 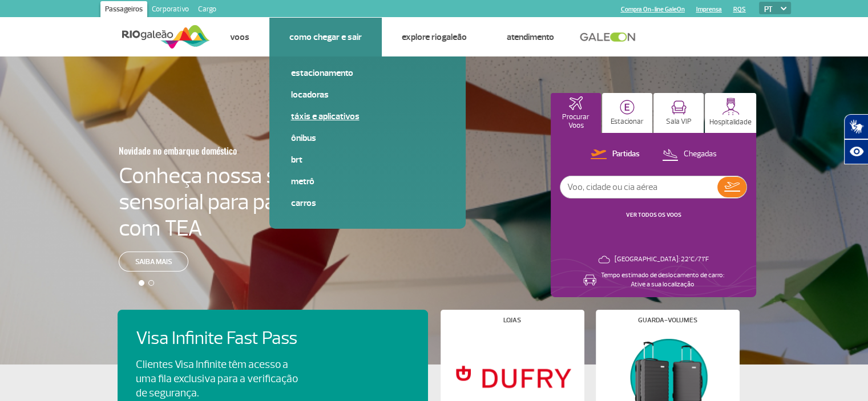 I want to click on a: Saiba mais, so click(x=154, y=262).